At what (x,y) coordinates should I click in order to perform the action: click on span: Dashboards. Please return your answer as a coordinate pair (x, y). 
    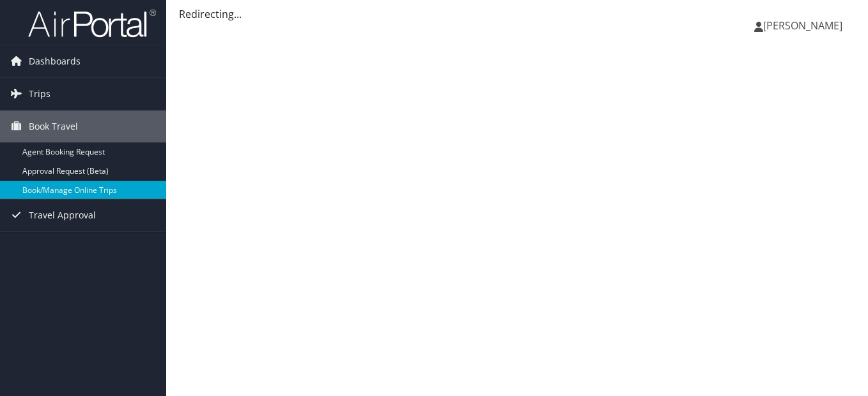
    Looking at the image, I should click on (54, 61).